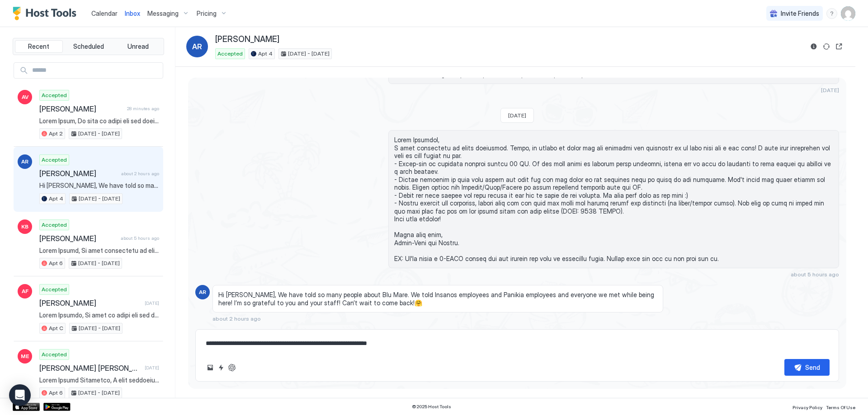 This screenshot has width=868, height=415. Describe the element at coordinates (232, 368) in the screenshot. I see `button: ChatGPT Auto Reply` at that location.